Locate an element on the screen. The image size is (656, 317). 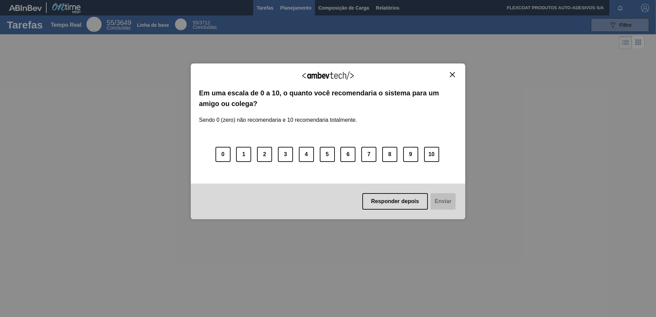
button: 6 is located at coordinates (348, 154).